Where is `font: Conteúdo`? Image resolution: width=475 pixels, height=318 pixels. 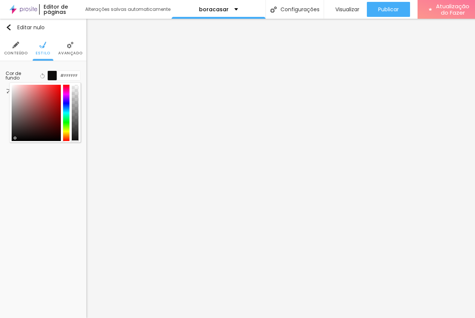
font: Conteúdo is located at coordinates (16, 53).